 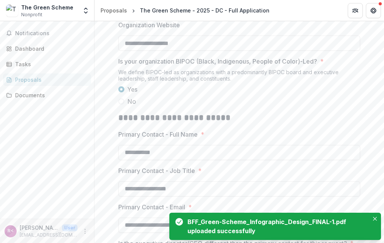 What do you see at coordinates (47, 48) in the screenshot?
I see `a: Dashboard` at bounding box center [47, 48].